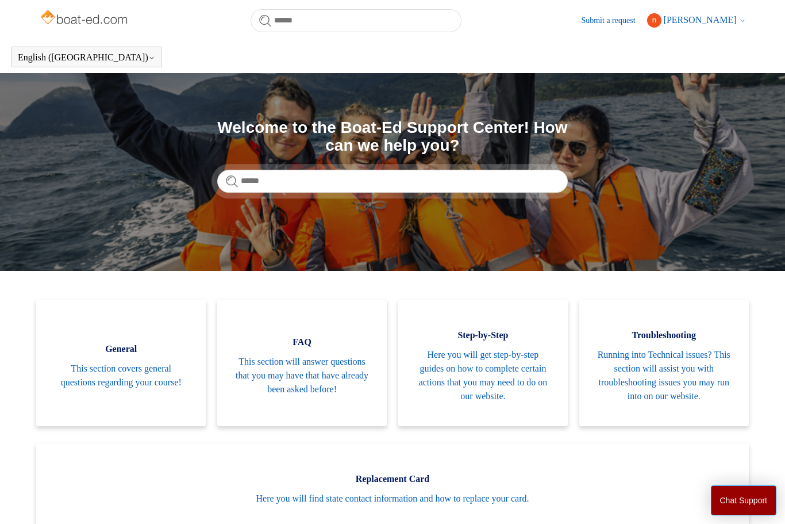  Describe the element at coordinates (664, 363) in the screenshot. I see `a: Troubleshooting Running into Technical issues? This section will assist you with troubleshooting ...` at that location.